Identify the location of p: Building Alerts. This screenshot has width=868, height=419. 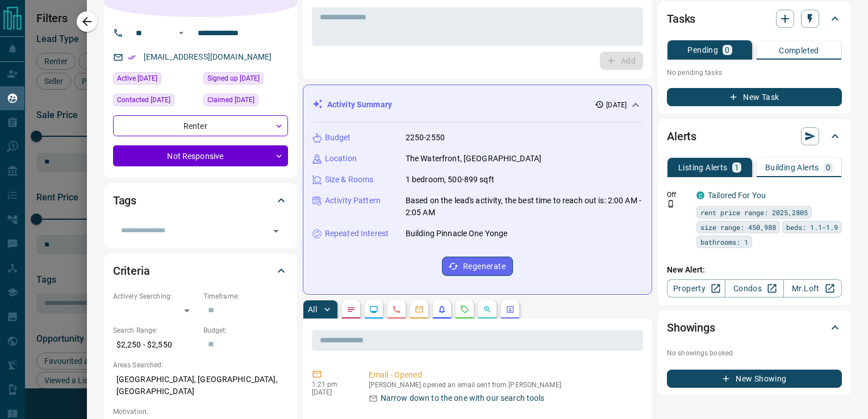
(792, 168).